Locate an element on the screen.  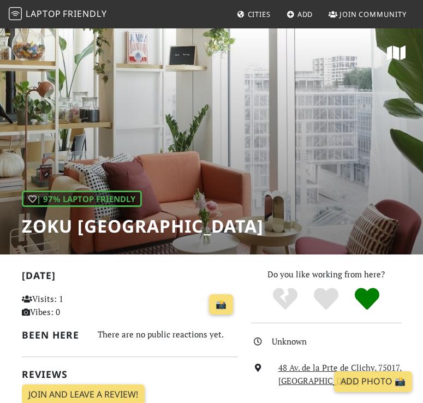
h2: Been here is located at coordinates (53, 334).